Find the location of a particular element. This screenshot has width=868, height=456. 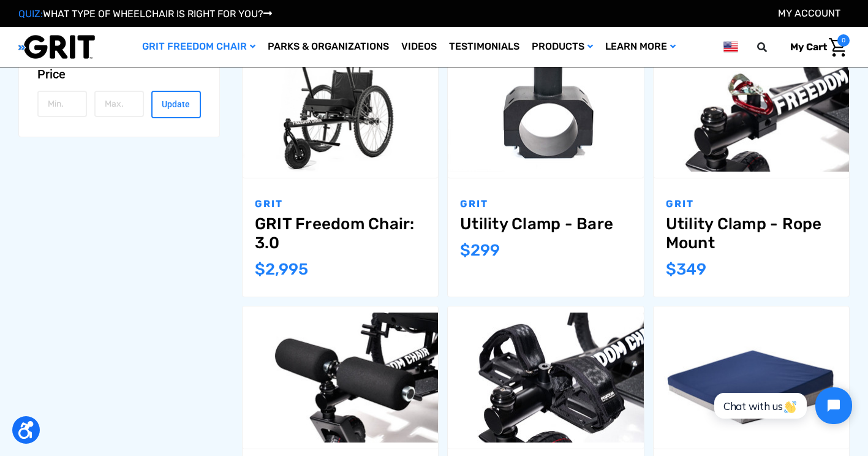

button: Open chat widget is located at coordinates (133, 29).